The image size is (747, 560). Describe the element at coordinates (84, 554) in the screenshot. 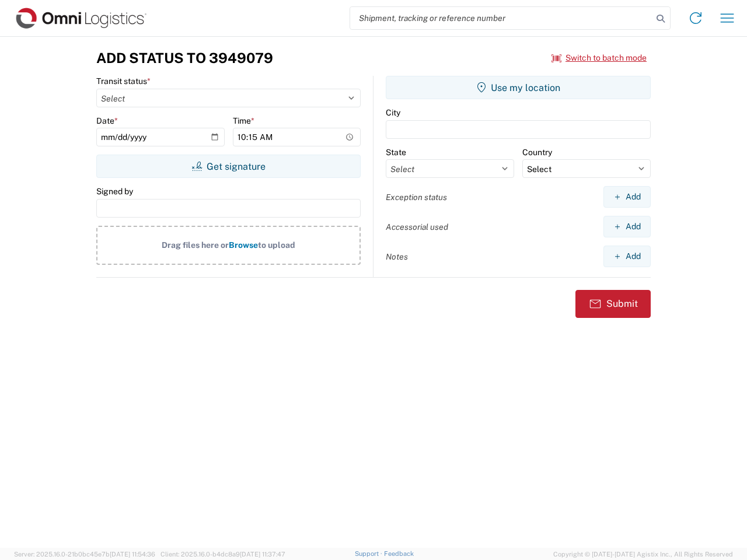

I see `span: Server: 2025.16.0-21b0bc45e7b` at that location.